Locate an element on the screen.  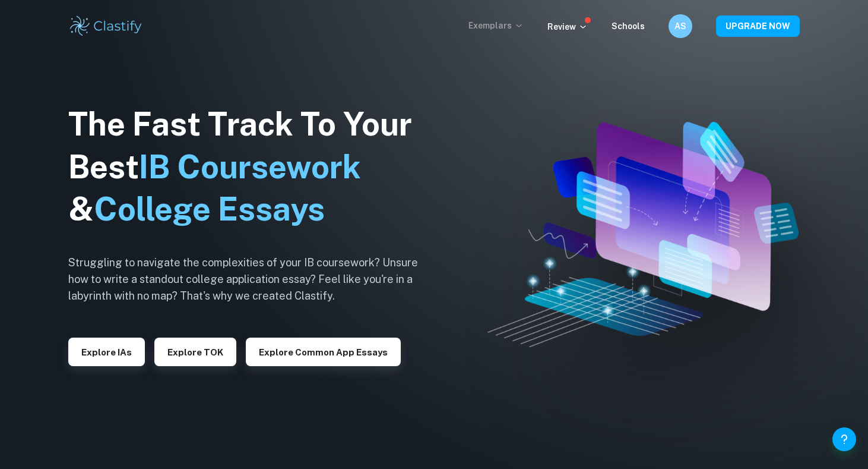
img: Clastify logo is located at coordinates (106, 26).